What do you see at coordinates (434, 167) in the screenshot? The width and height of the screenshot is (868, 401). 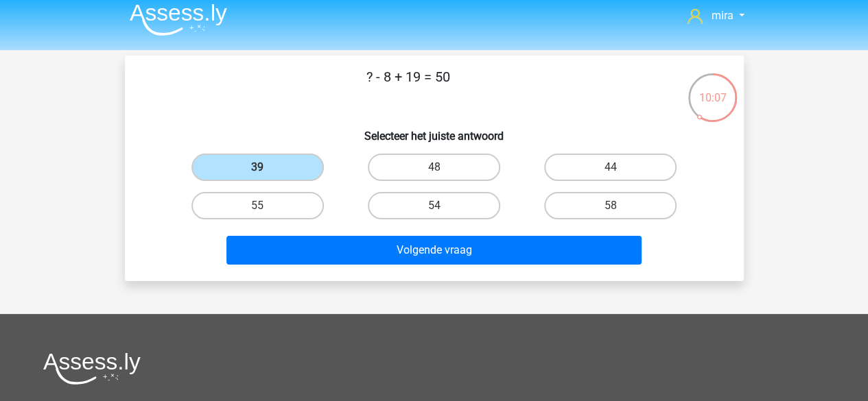 I see `label: 48` at bounding box center [434, 167].